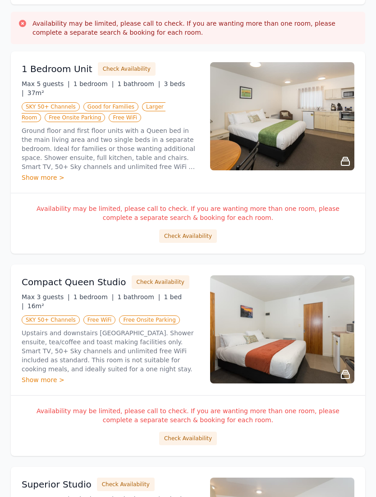 This screenshot has height=497, width=376. I want to click on p: Ground floor and first floor units with a Queen bed in the main living area and two single beds i..., so click(110, 149).